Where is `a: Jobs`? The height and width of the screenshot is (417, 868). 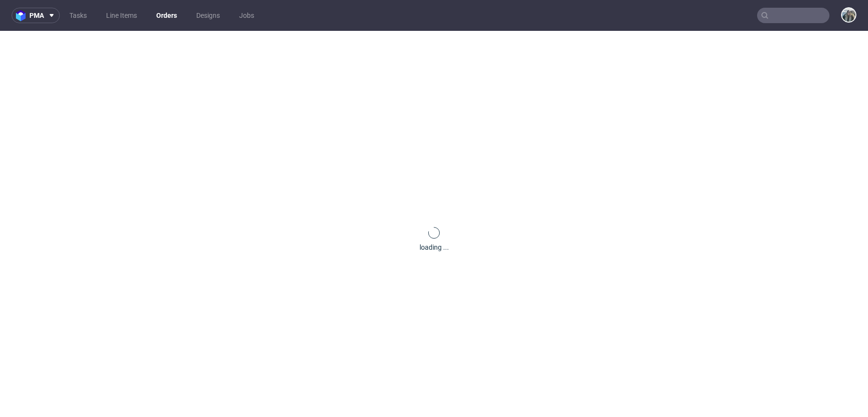 a: Jobs is located at coordinates (246, 15).